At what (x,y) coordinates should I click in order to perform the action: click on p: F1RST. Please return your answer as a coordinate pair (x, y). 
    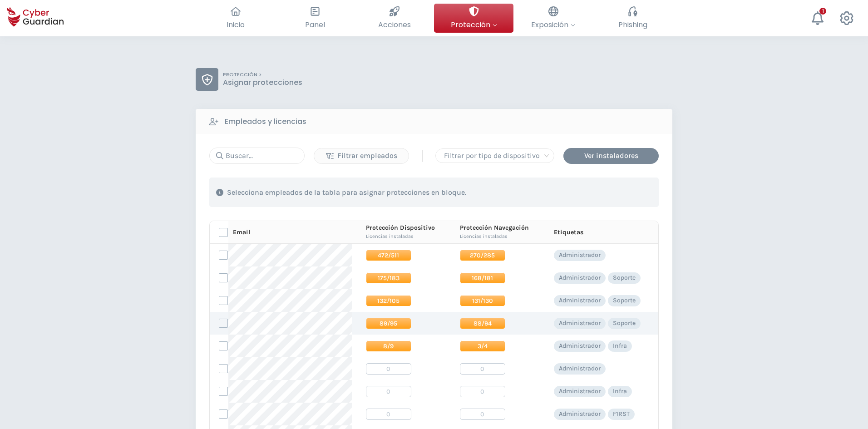
    Looking at the image, I should click on (621, 414).